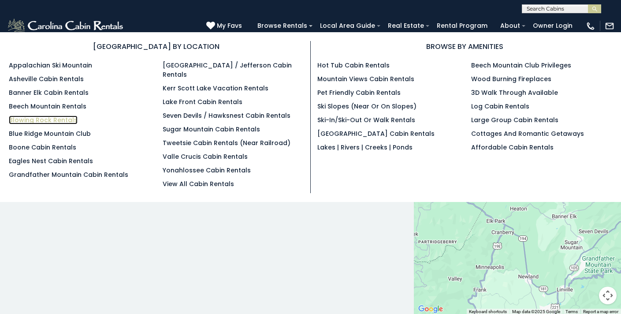 This screenshot has height=314, width=621. Describe the element at coordinates (515, 93) in the screenshot. I see `a: 3D Walk Through Available` at that location.